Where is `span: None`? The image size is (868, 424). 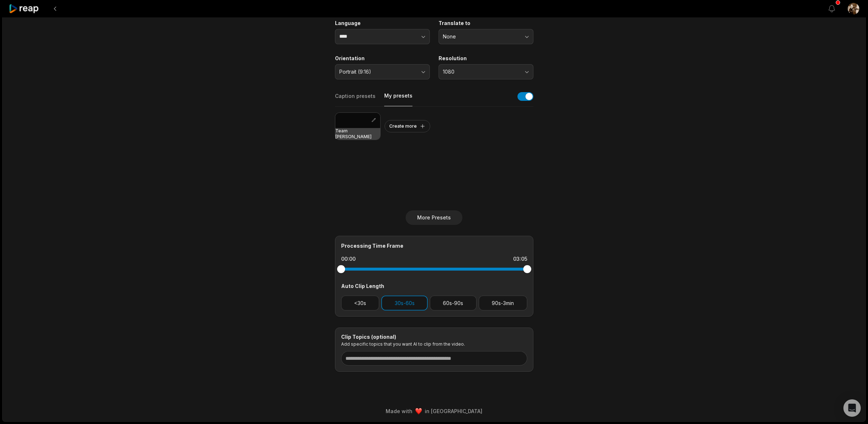
span: None is located at coordinates (481, 37).